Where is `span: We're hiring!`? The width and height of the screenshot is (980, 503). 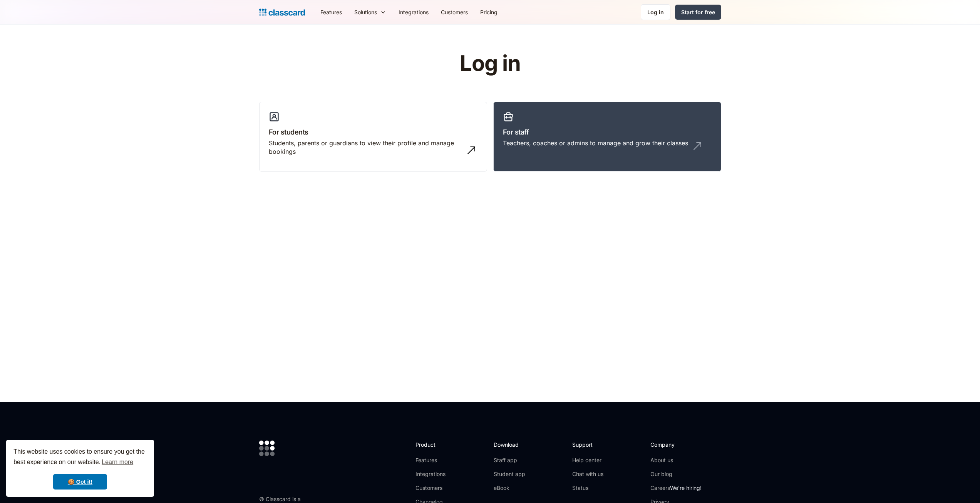
span: We're hiring! is located at coordinates (686, 487).